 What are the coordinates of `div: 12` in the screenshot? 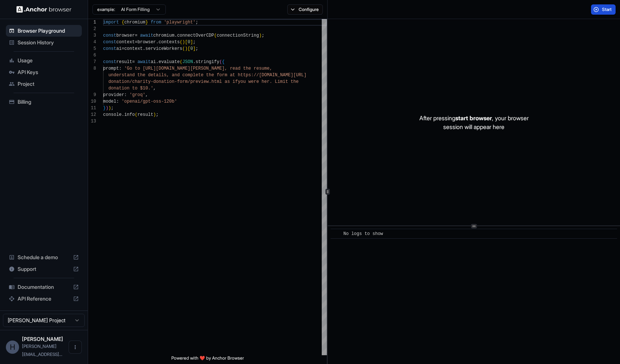 It's located at (92, 115).